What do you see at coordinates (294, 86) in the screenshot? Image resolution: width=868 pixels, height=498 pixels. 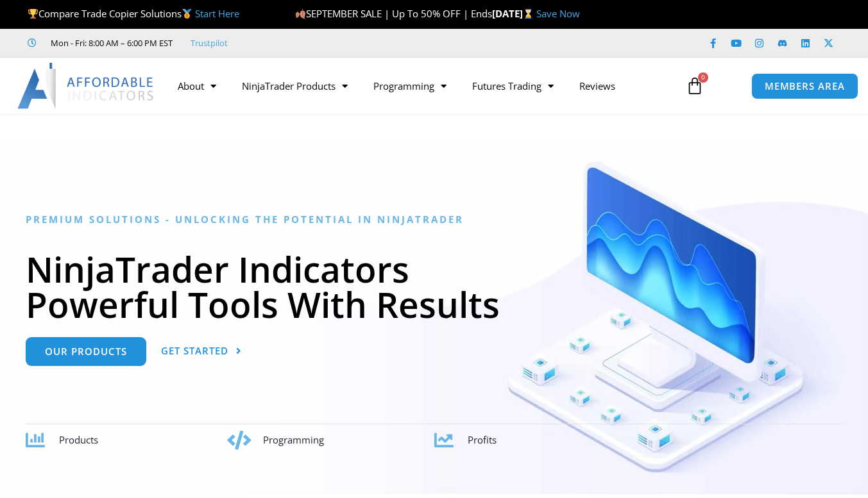 I see `a: NinjaTrader Products` at bounding box center [294, 86].